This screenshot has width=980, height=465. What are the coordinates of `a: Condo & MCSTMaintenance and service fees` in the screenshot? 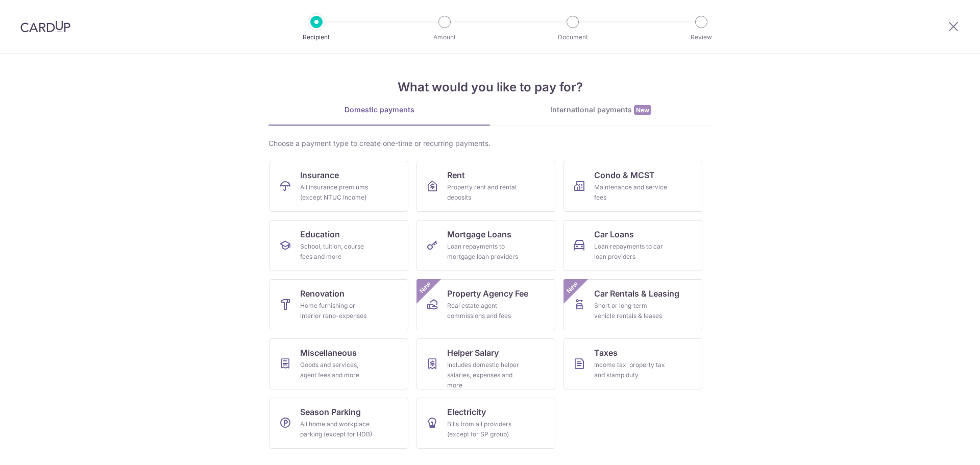 It's located at (633, 186).